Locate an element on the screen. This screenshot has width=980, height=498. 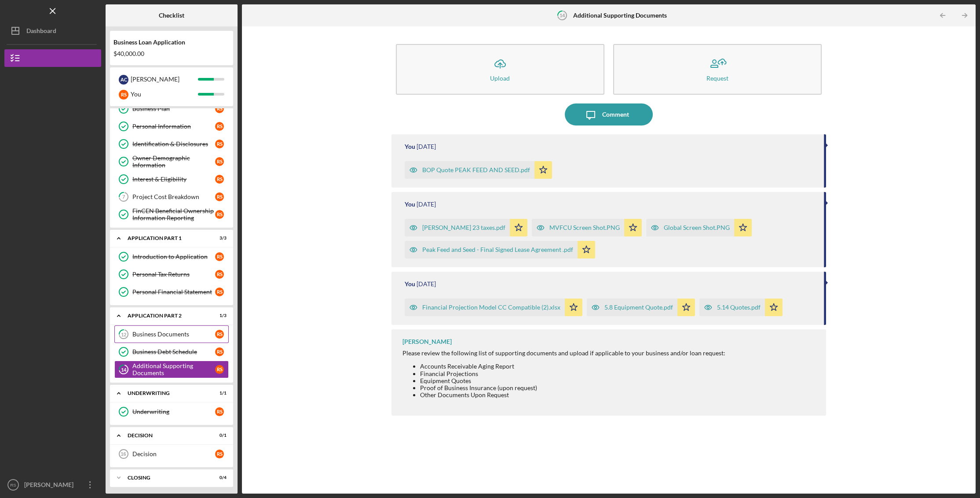
div: Identification & Disclosures is located at coordinates (174, 144).